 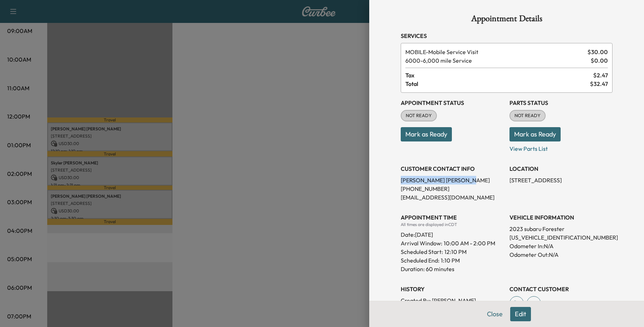 What do you see at coordinates (456, 252) in the screenshot?
I see `p: 12:10 PM` at bounding box center [456, 252].